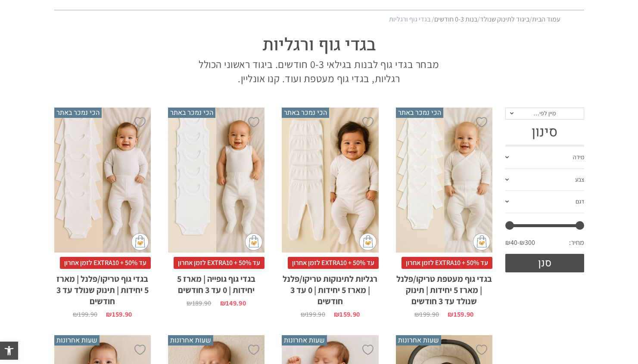  What do you see at coordinates (217, 282) in the screenshot?
I see `h2: בגדי גוף גופייה | מארז 5 יחידות | 0 עד 3 חודשים` at bounding box center [217, 282].